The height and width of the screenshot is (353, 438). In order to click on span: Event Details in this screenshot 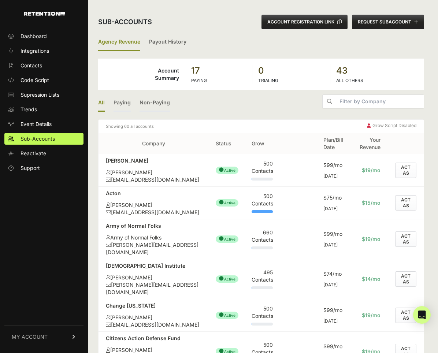, I will do `click(36, 124)`.